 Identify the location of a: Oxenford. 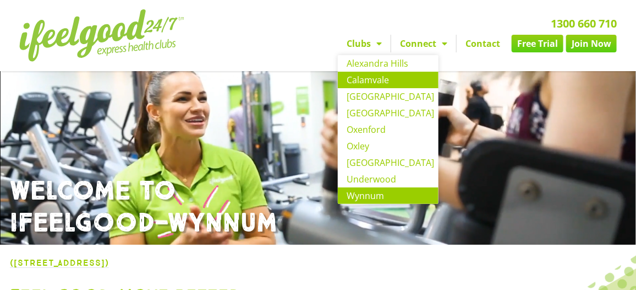
(388, 129).